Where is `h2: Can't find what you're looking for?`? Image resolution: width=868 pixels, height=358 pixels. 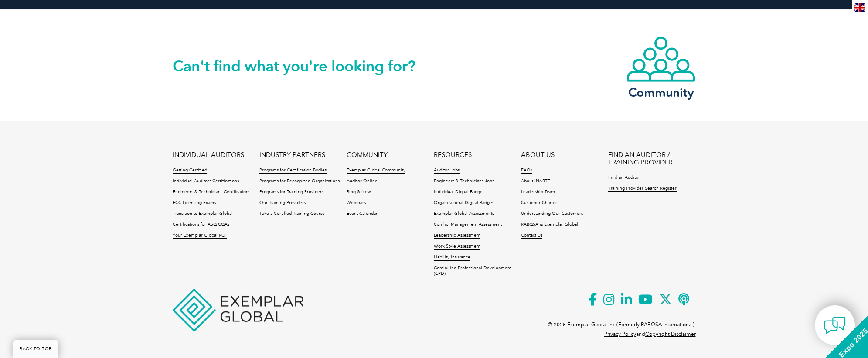
h2: Can't find what you're looking for? is located at coordinates (304, 66).